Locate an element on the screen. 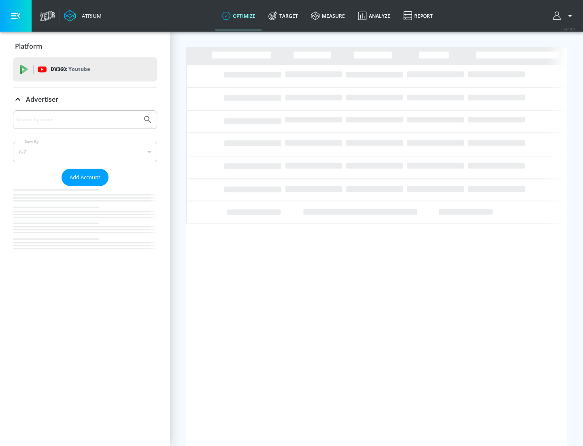  div: DV360: Youtube is located at coordinates (85, 69).